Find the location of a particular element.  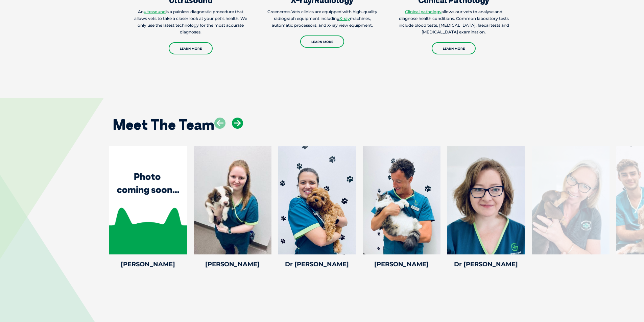

p: allows our vets to analyse and diagnose health conditions. Common laboratory tests include blood ... is located at coordinates (454, 22).